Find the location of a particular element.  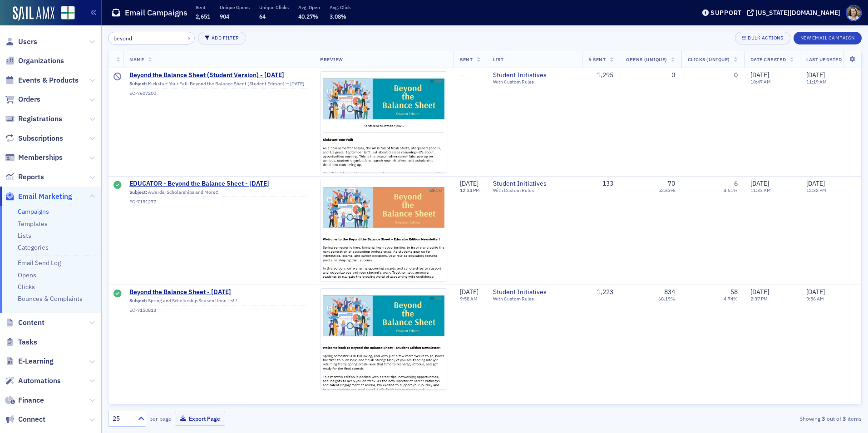

div: 6 is located at coordinates (736, 184).